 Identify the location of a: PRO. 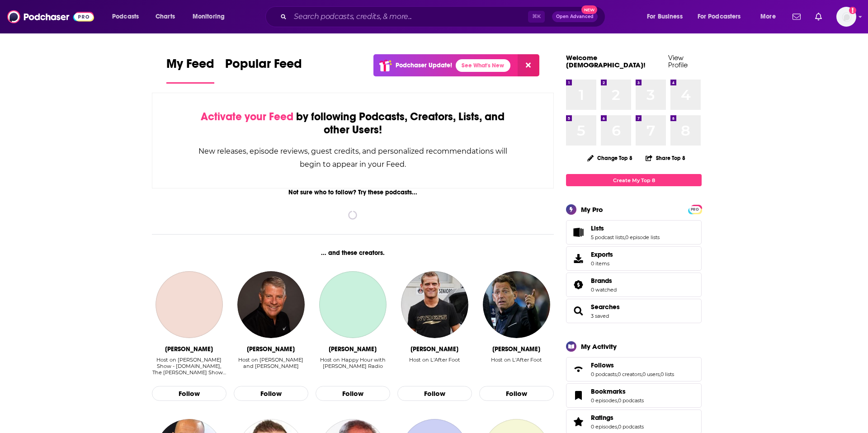
(695, 209).